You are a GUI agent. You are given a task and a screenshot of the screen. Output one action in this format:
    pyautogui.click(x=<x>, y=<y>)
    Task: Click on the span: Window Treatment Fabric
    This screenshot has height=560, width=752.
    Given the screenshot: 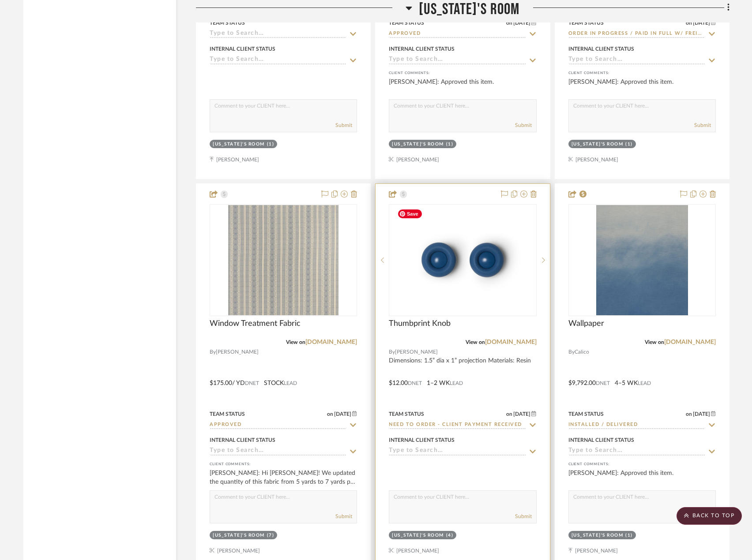 What is the action you would take?
    pyautogui.click(x=255, y=324)
    